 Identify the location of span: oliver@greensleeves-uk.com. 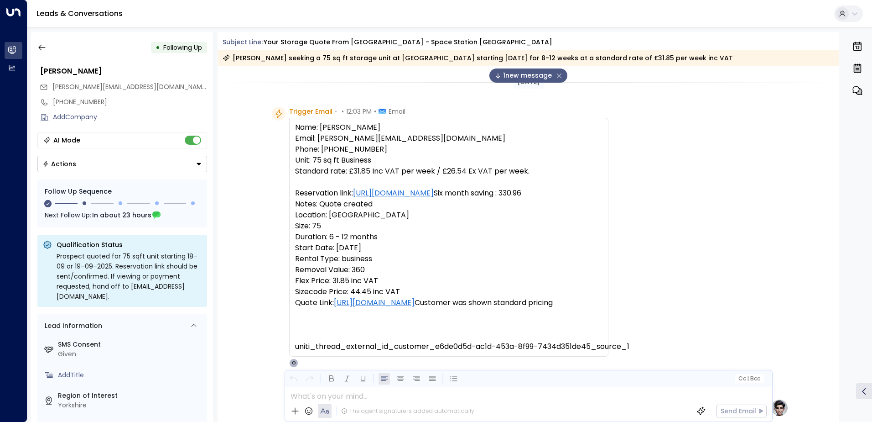
(130, 87).